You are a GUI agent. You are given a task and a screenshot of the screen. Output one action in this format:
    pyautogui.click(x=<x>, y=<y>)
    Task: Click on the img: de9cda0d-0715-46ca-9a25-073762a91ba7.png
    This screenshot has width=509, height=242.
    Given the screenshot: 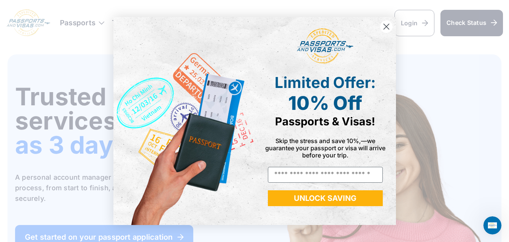 What is the action you would take?
    pyautogui.click(x=184, y=121)
    